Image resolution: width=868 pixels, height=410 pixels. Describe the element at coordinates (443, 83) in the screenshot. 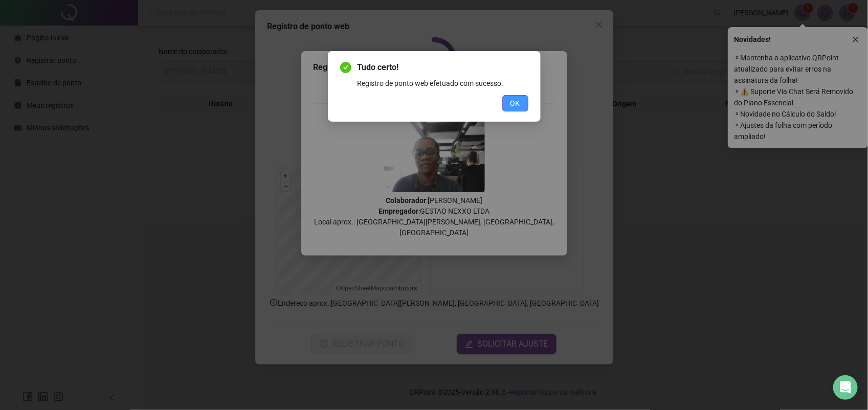

I see `div: Registro de ponto web efetuado com sucesso.` at that location.